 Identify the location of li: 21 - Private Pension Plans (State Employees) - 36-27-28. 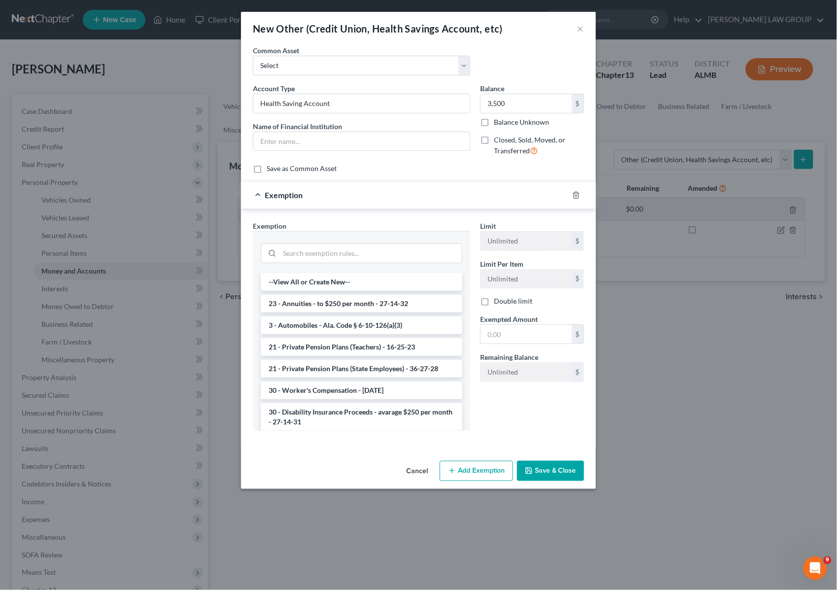
(361, 369).